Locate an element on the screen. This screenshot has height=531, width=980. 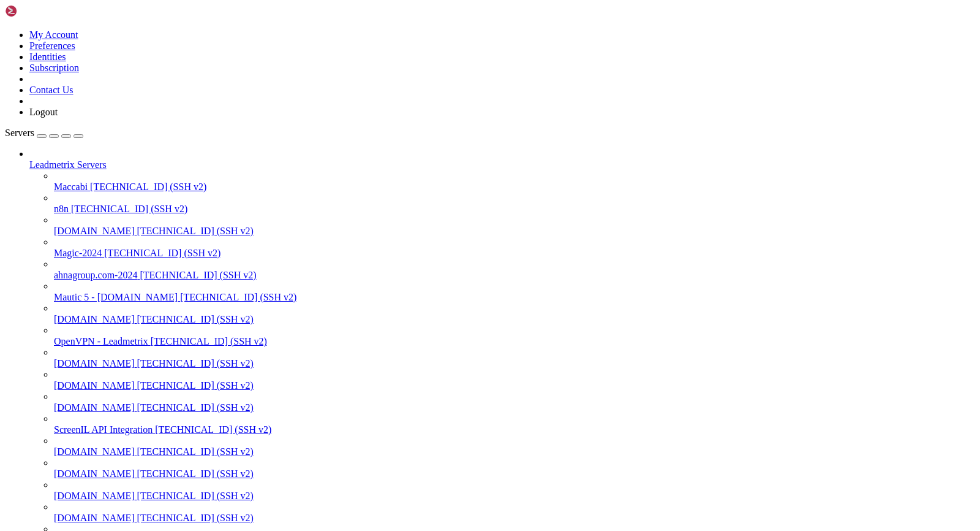
span: Leadmetrix Servers is located at coordinates (68, 164).